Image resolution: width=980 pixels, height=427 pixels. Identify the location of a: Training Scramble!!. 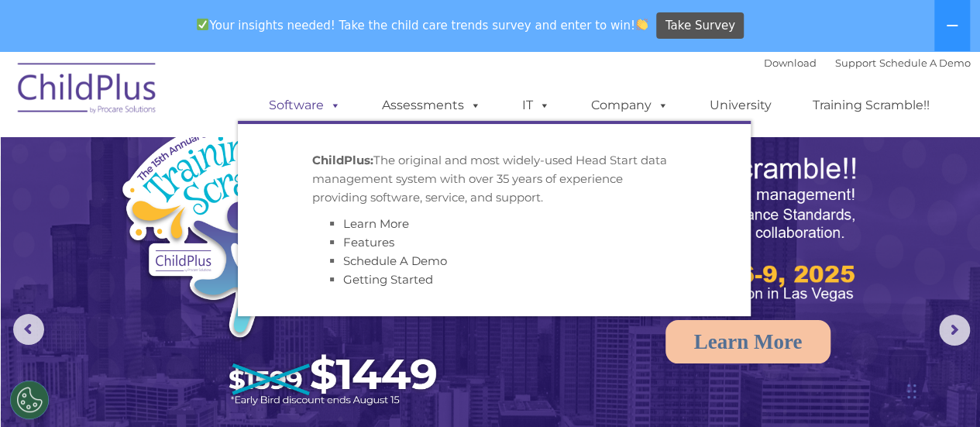
(871, 105).